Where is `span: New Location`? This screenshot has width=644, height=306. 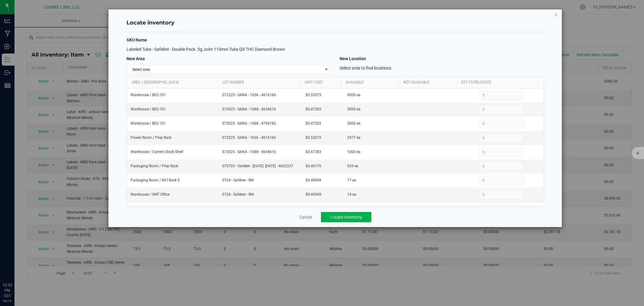
span: New Location is located at coordinates (353, 58).